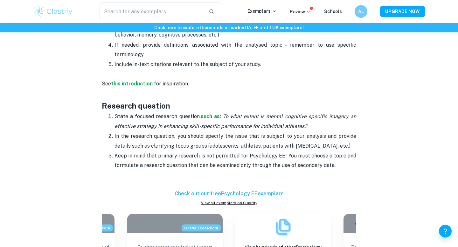  I want to click on a: this introduction, so click(132, 84).